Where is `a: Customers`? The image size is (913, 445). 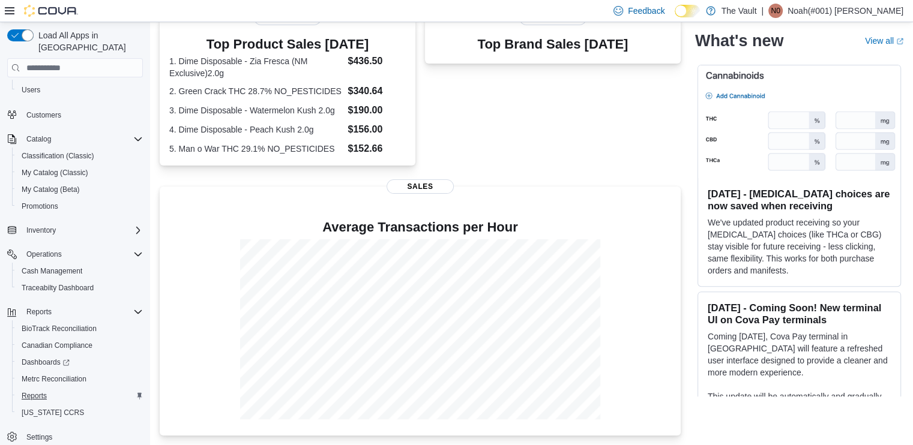 a: Customers is located at coordinates (44, 115).